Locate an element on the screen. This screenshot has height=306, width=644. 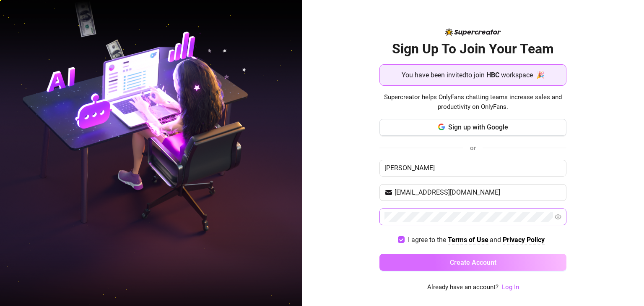
span: workspace 🎉 is located at coordinates (523, 75).